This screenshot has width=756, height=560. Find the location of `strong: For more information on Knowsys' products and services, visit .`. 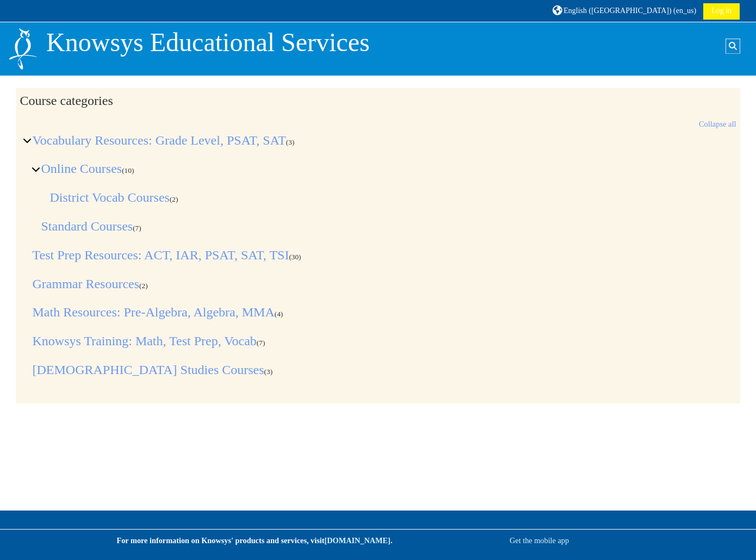

strong: For more information on Knowsys' products and services, visit . is located at coordinates (254, 541).